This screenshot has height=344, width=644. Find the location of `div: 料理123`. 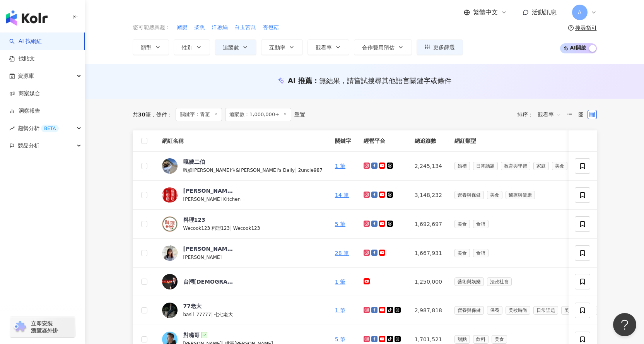

div: 料理123 is located at coordinates (194, 220).